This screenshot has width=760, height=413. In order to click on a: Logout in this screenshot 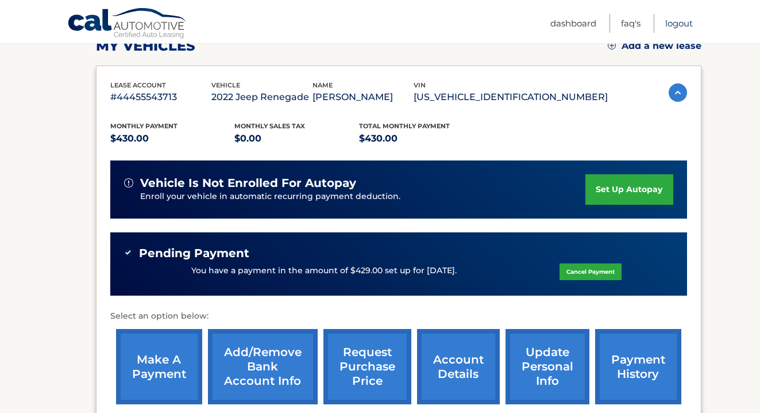, I will do `click(679, 23)`.